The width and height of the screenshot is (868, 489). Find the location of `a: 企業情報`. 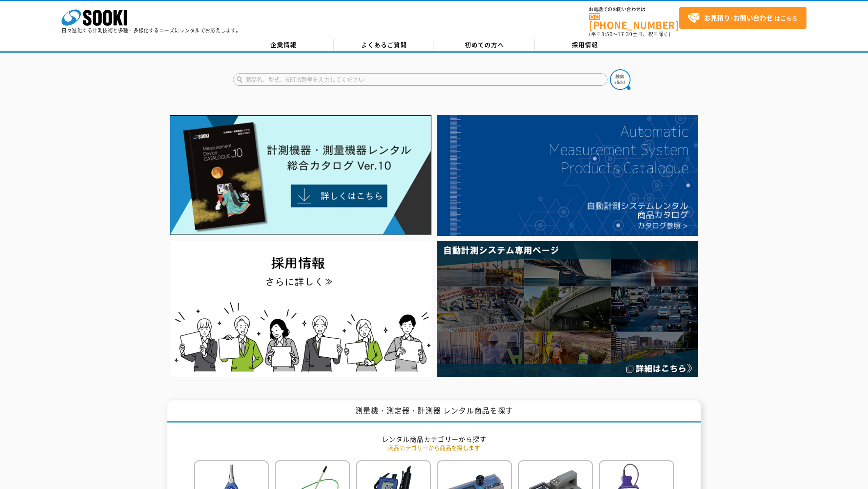

a: 企業情報 is located at coordinates (283, 45).